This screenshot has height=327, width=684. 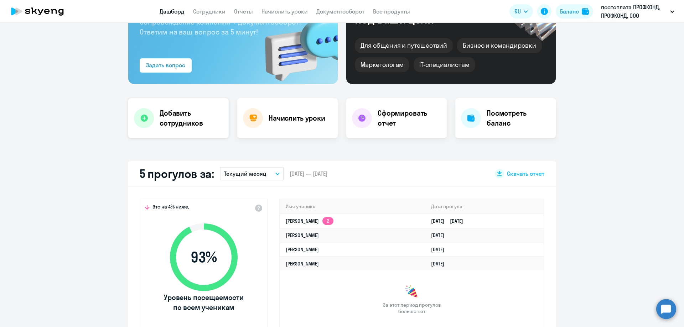 What do you see at coordinates (518, 118) in the screenshot?
I see `h4: Посмотреть баланс` at bounding box center [518, 118].